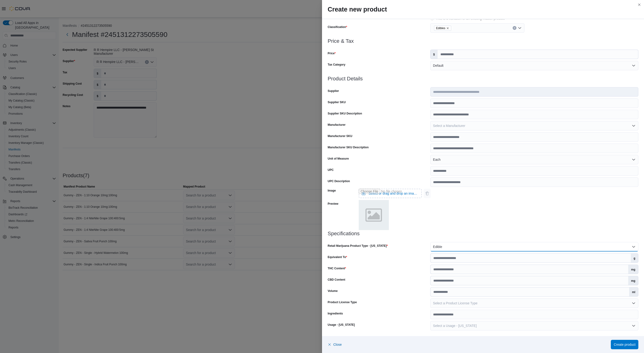 This screenshot has width=644, height=353. I want to click on h2: Create new product, so click(483, 10).